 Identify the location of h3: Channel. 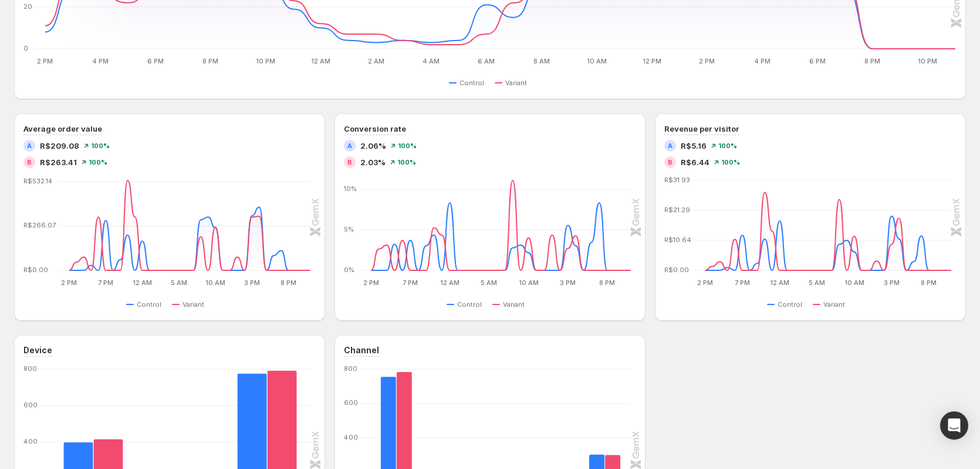
(362, 350).